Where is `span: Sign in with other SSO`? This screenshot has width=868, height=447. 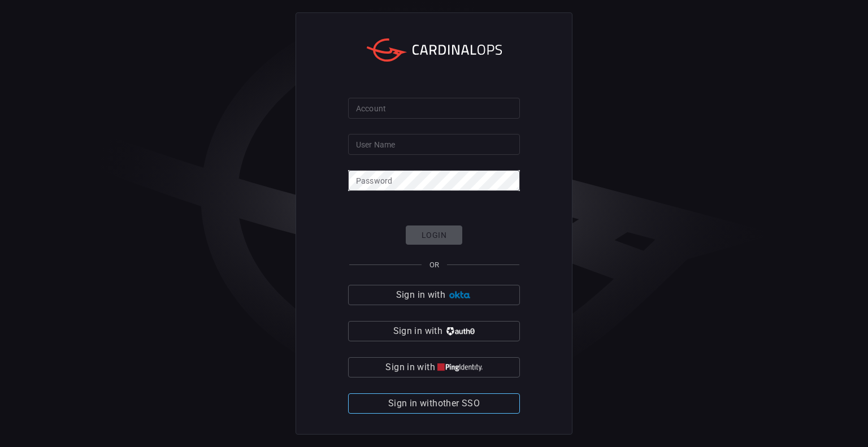 span: Sign in with other SSO is located at coordinates (434, 404).